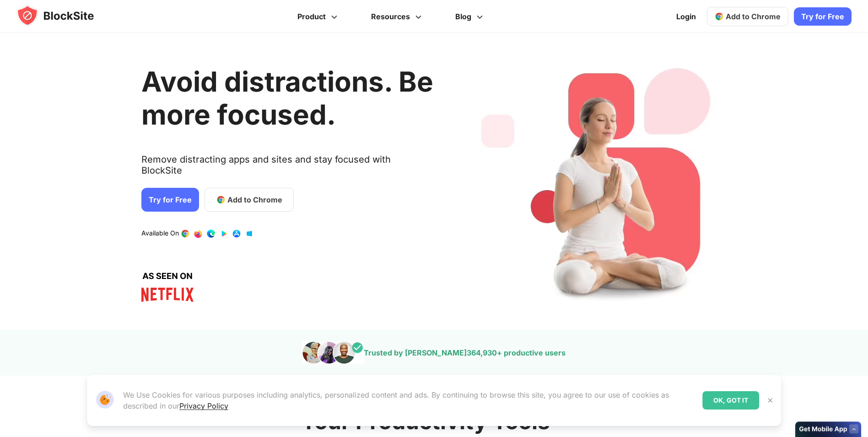  What do you see at coordinates (409, 400) in the screenshot?
I see `p: We Use Cookies for various purposes including analytics, personalized content and ads. By continu...` at bounding box center [409, 400].